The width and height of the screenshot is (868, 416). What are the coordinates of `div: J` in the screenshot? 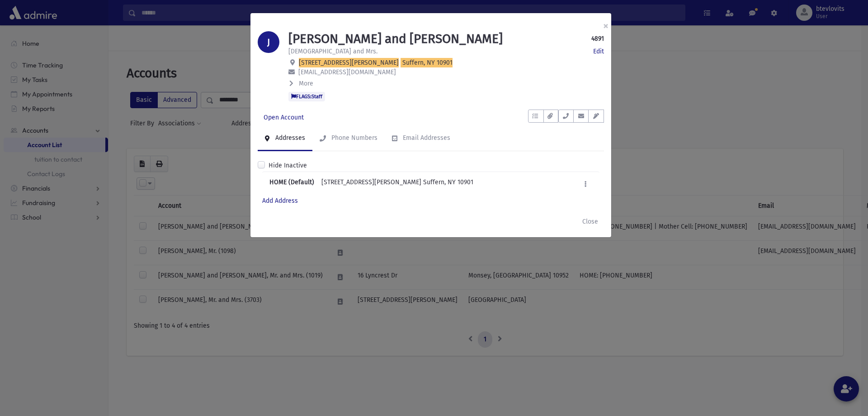 It's located at (269, 42).